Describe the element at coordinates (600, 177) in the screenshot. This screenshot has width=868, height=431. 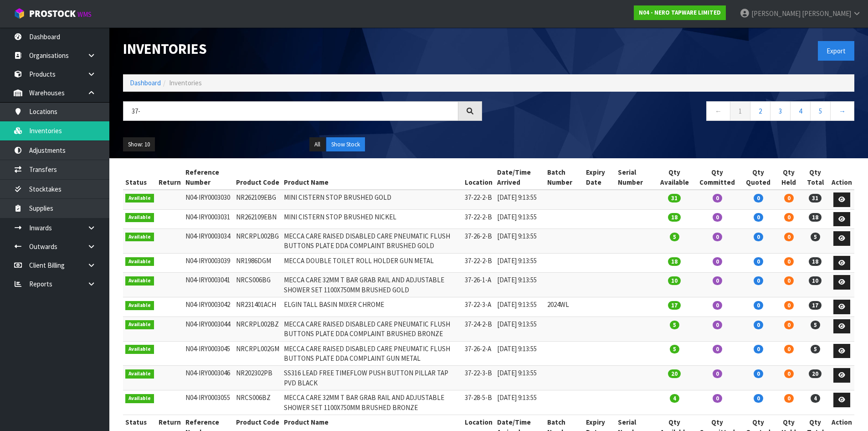
I see `th: Expiry Date` at that location.